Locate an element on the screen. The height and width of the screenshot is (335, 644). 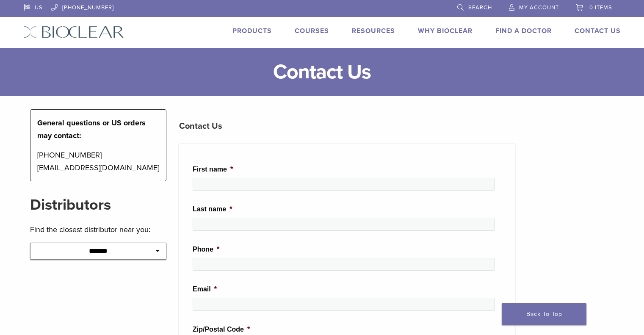
strong: General questions or US orders may contact: is located at coordinates (91, 129).